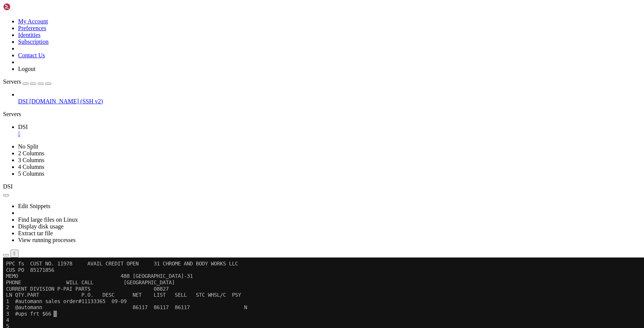 The width and height of the screenshot is (644, 328). Describe the element at coordinates (316, 37) in the screenshot. I see `x-row: LN QTY.PART P.O. DESC NET LIST SELL STC WHSL/C PSY` at that location.